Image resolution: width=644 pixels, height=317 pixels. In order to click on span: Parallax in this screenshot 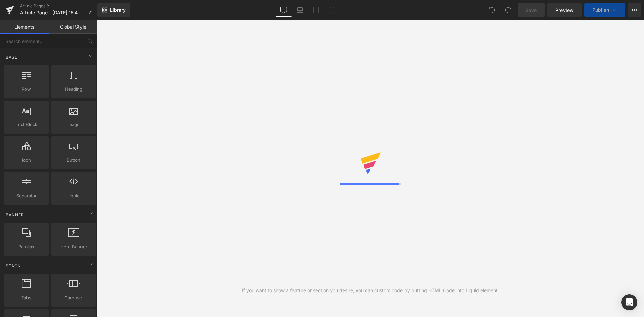, I will do `click(26, 247)`.